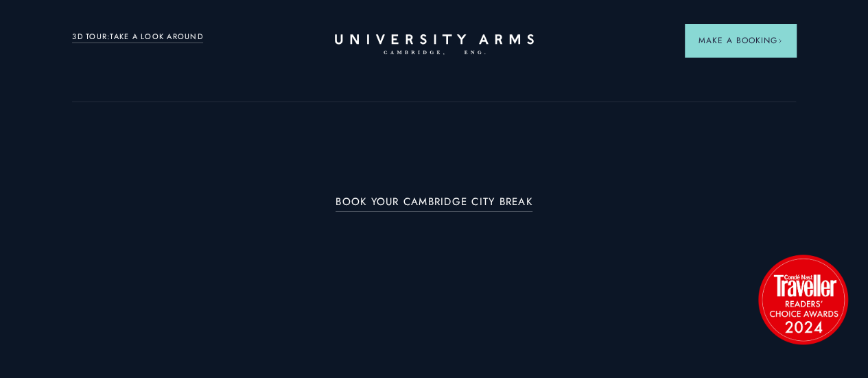 This screenshot has width=868, height=378. I want to click on button: Make a BookingArrow icon, so click(740, 40).